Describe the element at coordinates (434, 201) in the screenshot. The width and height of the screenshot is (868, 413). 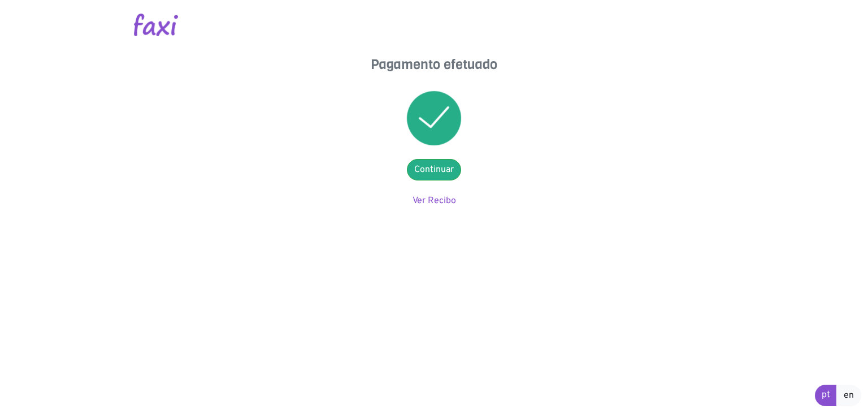
I see `a: Ver Recibo` at that location.